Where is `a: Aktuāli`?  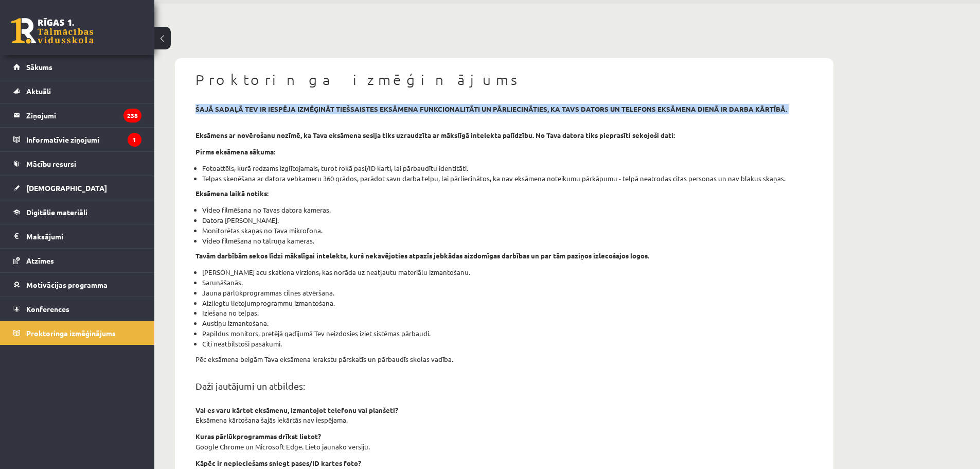 a: Aktuāli is located at coordinates (77, 91).